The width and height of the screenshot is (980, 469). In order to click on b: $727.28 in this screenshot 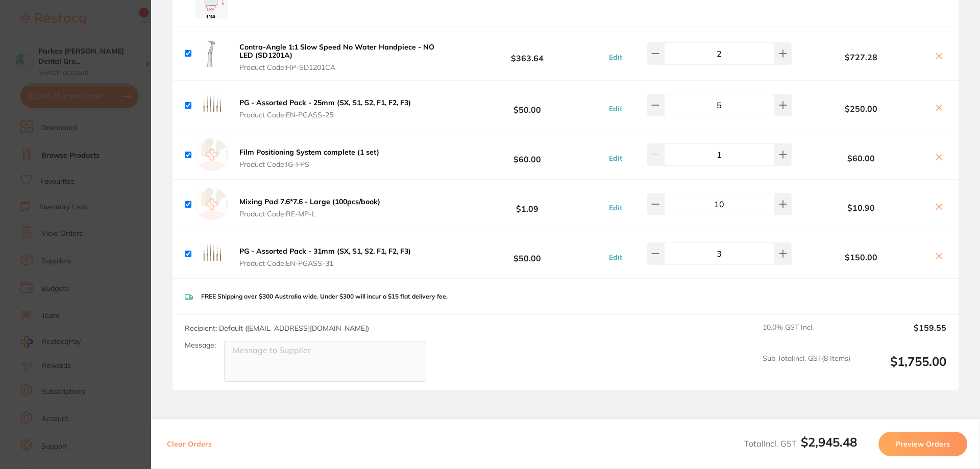, I will do `click(861, 57)`.